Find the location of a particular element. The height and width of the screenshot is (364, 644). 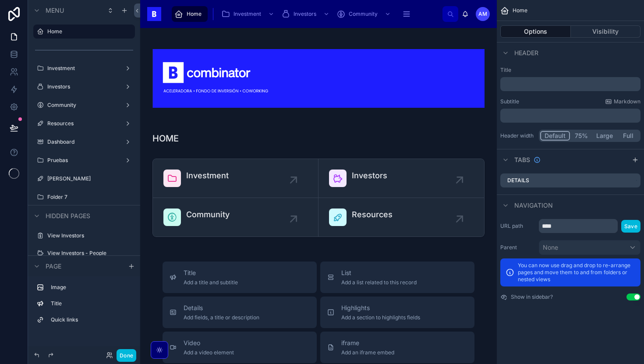

label: Details is located at coordinates (518, 181).